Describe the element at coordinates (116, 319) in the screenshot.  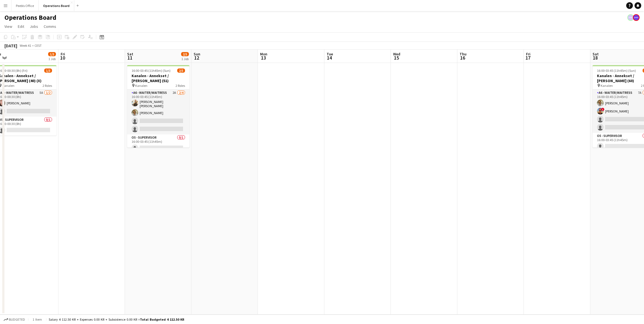
I see `div: Salary 4 112.50 KR + Expenses 0.00 KR + Subsistence 0.00 KR =` at that location.